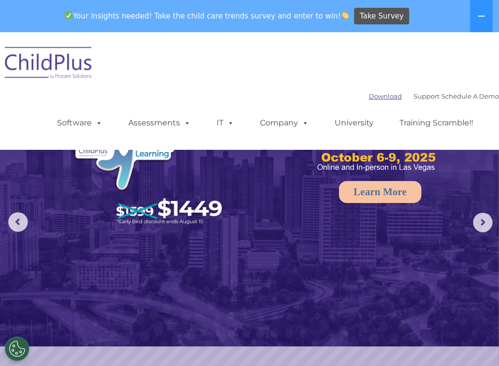 Image resolution: width=499 pixels, height=366 pixels. I want to click on a: Company, so click(285, 123).